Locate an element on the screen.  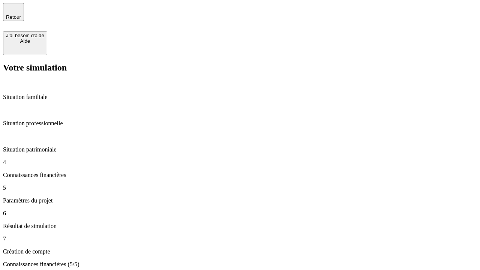
p: Paramètres du projet is located at coordinates (240, 201).